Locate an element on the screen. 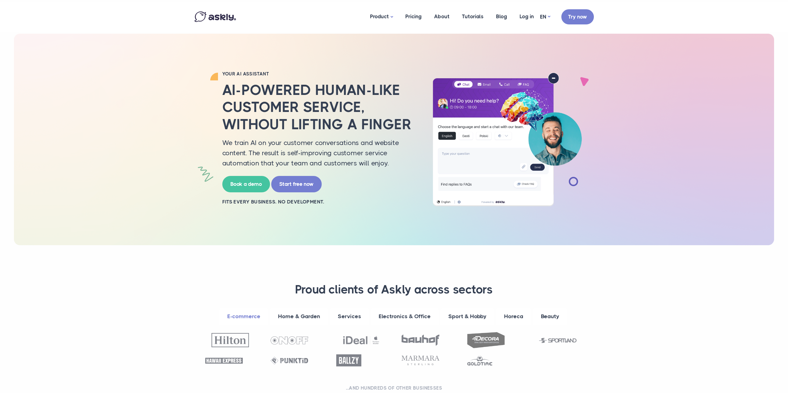  img: Hilton is located at coordinates (230, 340).